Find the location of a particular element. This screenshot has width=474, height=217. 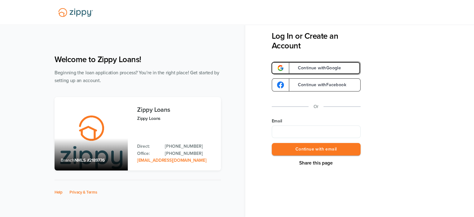

a: google-logoContinue withFacebook is located at coordinates (316, 85).